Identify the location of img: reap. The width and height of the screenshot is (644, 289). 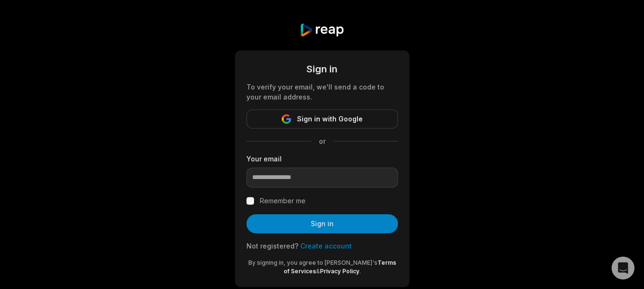
(322, 30).